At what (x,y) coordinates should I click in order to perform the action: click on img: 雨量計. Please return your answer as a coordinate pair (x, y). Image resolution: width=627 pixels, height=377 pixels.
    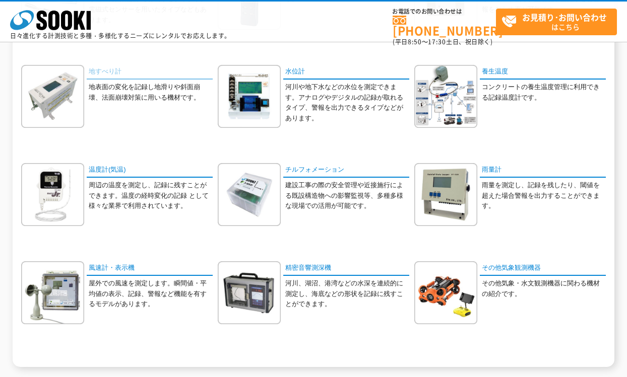
    Looking at the image, I should click on (445, 195).